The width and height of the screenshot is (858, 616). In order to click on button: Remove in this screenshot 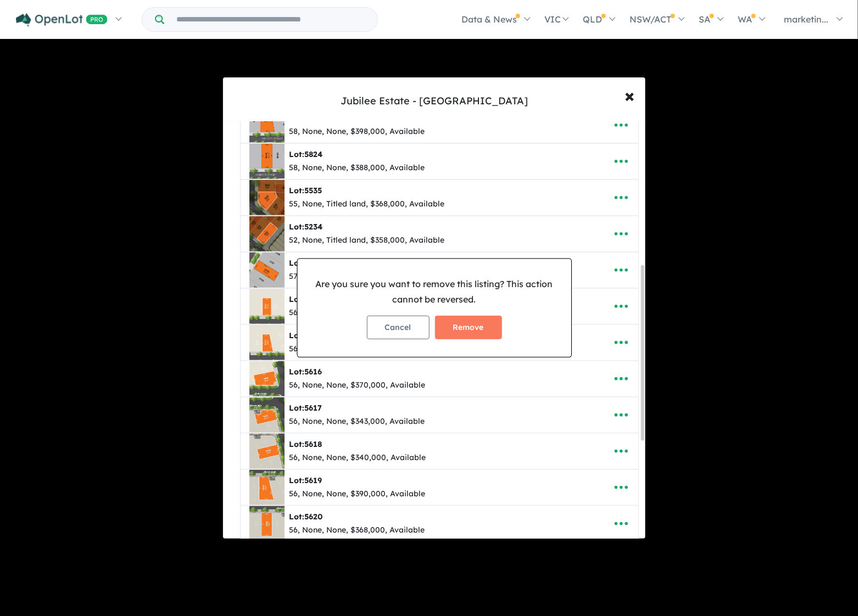, I will do `click(468, 328)`.